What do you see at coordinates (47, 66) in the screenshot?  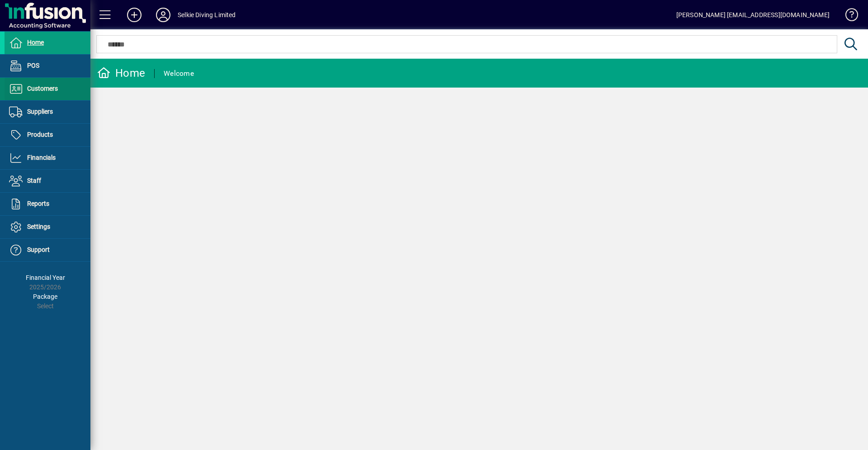 I see `a: POS` at bounding box center [47, 66].